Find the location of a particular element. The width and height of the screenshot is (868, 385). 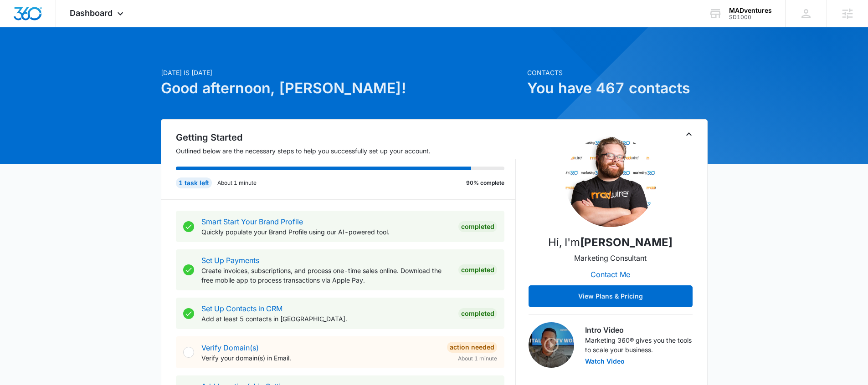

p: Hi, I'm is located at coordinates (610, 243).